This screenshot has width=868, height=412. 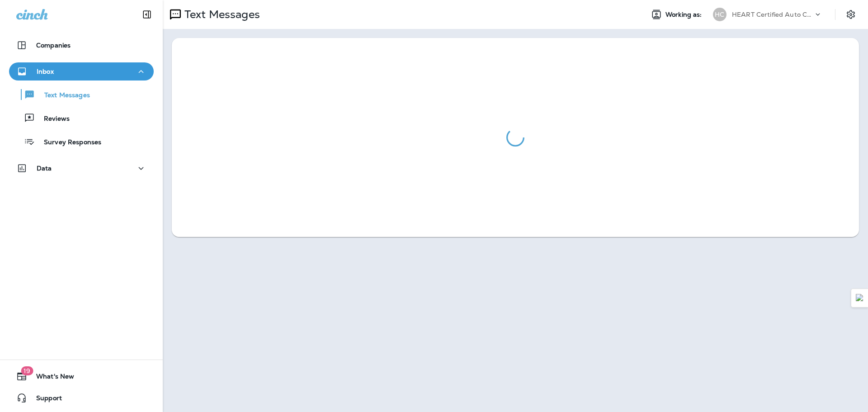 What do you see at coordinates (45, 71) in the screenshot?
I see `p: Inbox` at bounding box center [45, 71].